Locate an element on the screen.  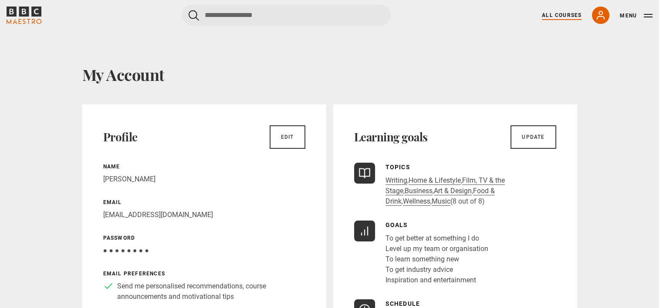
a: Update is located at coordinates (533, 137).